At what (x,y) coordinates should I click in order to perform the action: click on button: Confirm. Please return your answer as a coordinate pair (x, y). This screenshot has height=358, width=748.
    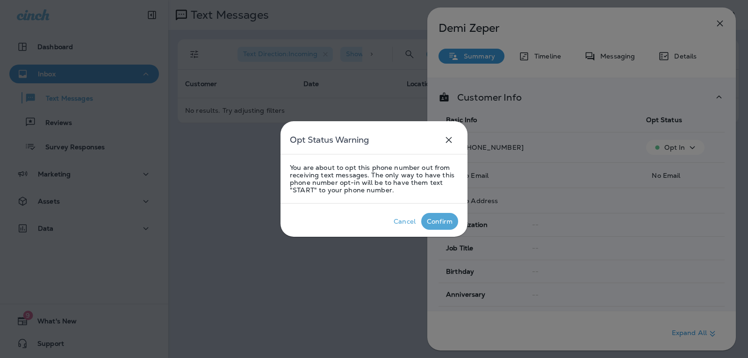
    Looking at the image, I should click on (439, 221).